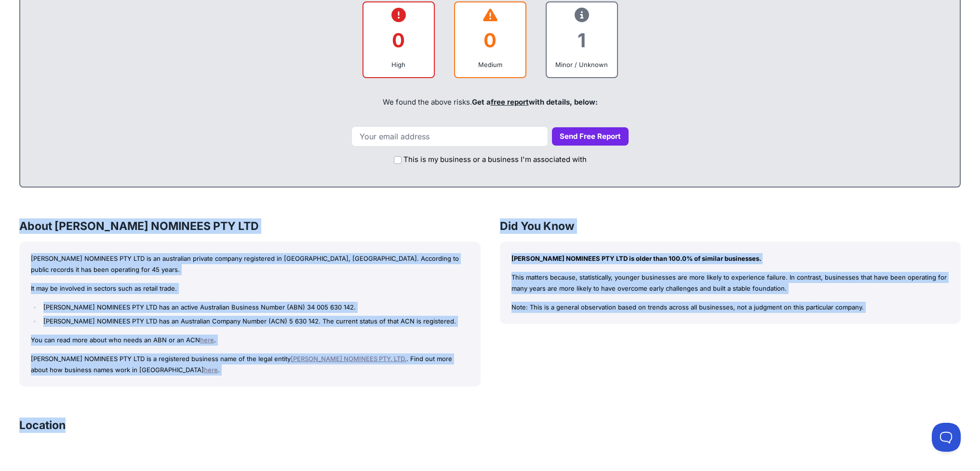  I want to click on p: Note: This is a general observation based on trends across all businesses, not a judgment on this..., so click(730, 307).